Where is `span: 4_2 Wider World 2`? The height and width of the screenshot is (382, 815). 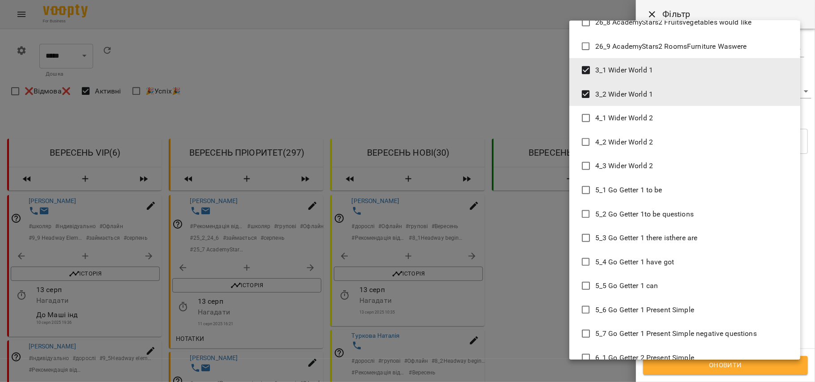 span: 4_2 Wider World 2 is located at coordinates (624, 142).